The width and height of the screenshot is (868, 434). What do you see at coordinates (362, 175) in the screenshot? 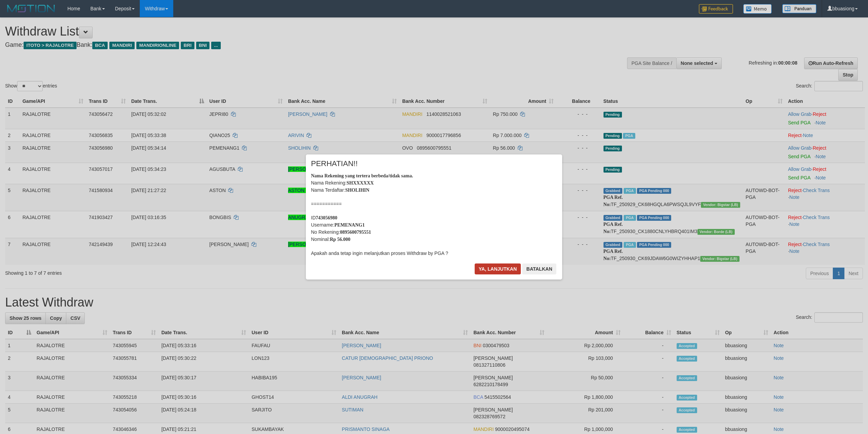
I see `b: Nama Rekening yang tertera berbeda/tidak sama.` at bounding box center [362, 175].